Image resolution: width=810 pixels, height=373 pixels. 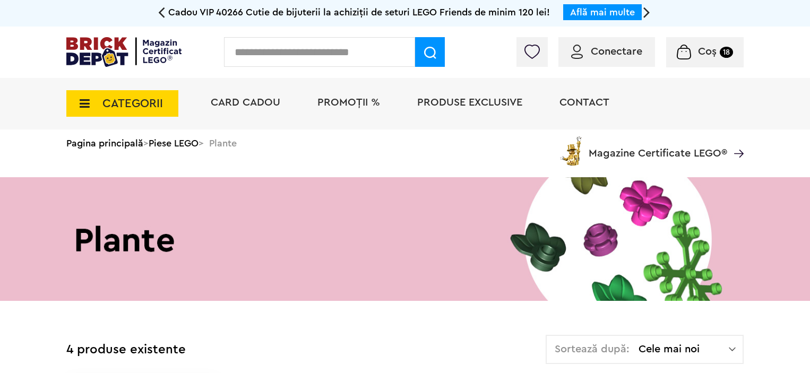 What do you see at coordinates (616, 51) in the screenshot?
I see `span: Conectare` at bounding box center [616, 51].